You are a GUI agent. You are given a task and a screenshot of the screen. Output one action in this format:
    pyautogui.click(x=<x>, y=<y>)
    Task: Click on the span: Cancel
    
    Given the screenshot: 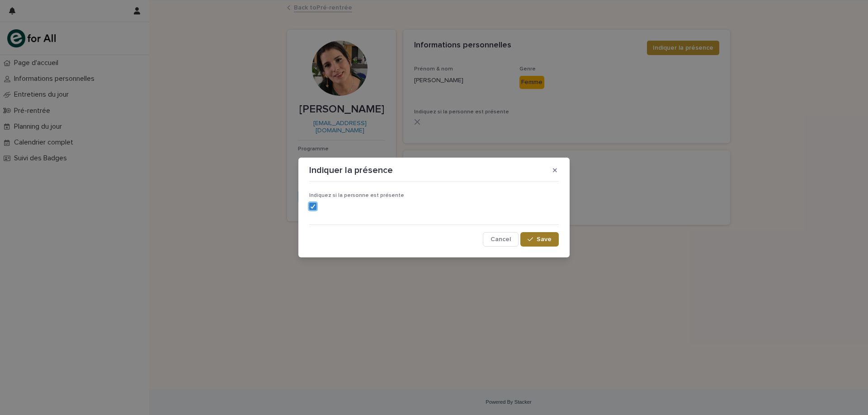 What is the action you would take?
    pyautogui.click(x=500, y=239)
    